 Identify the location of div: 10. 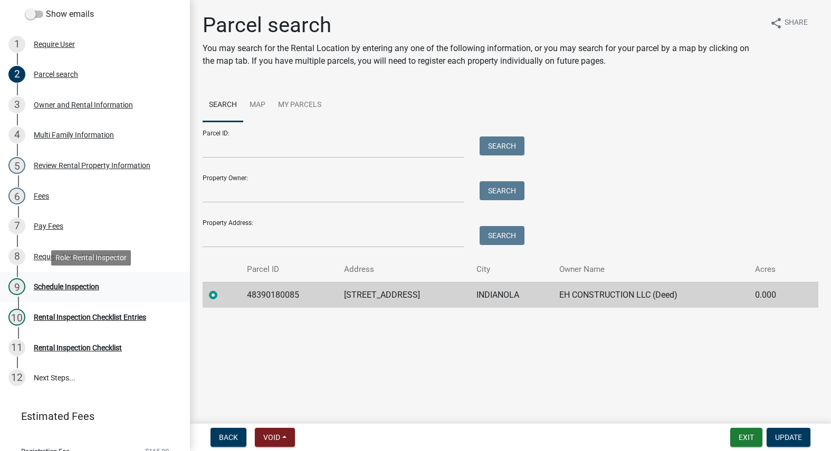
(17, 317).